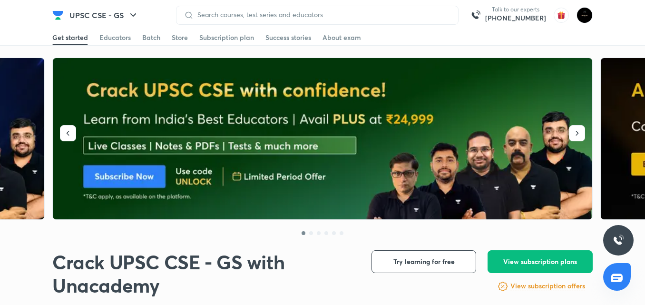  I want to click on span: View subscription plans, so click(540, 262).